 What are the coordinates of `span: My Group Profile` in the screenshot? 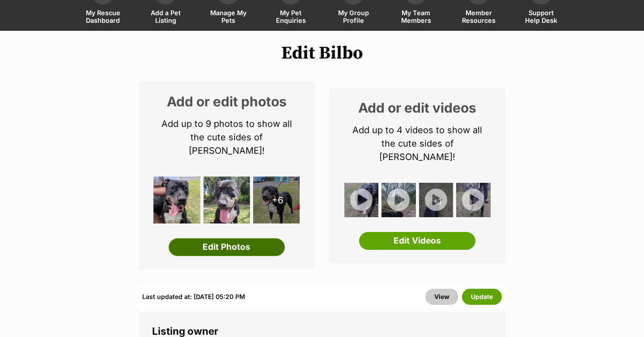 It's located at (353, 16).